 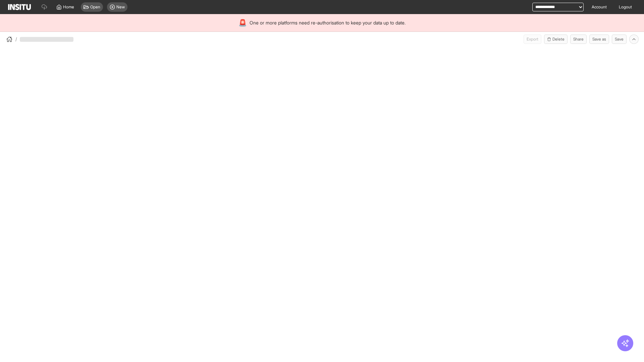 I want to click on button: Delete, so click(x=556, y=39).